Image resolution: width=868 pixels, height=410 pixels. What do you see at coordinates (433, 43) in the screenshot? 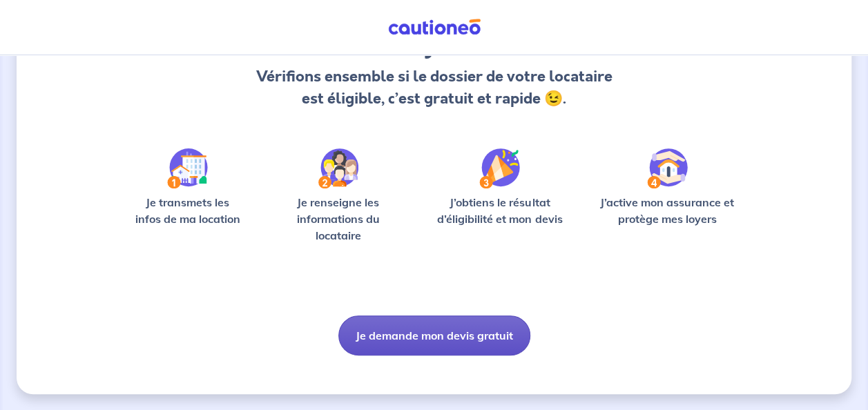
I see `h3: Bonjour !` at bounding box center [433, 43].